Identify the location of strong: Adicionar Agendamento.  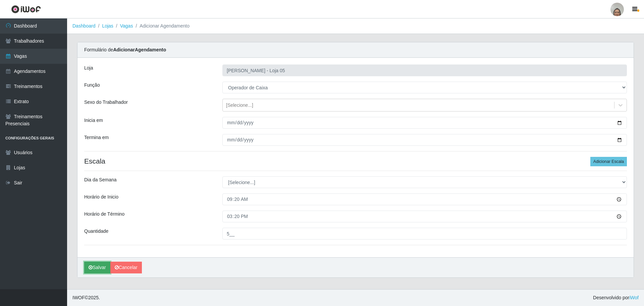
(140, 49).